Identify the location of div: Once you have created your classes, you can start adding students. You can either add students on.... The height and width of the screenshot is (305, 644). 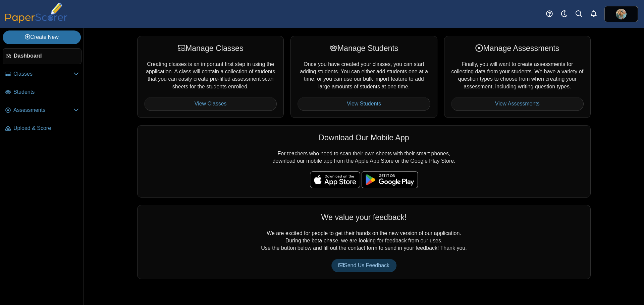
(364, 77).